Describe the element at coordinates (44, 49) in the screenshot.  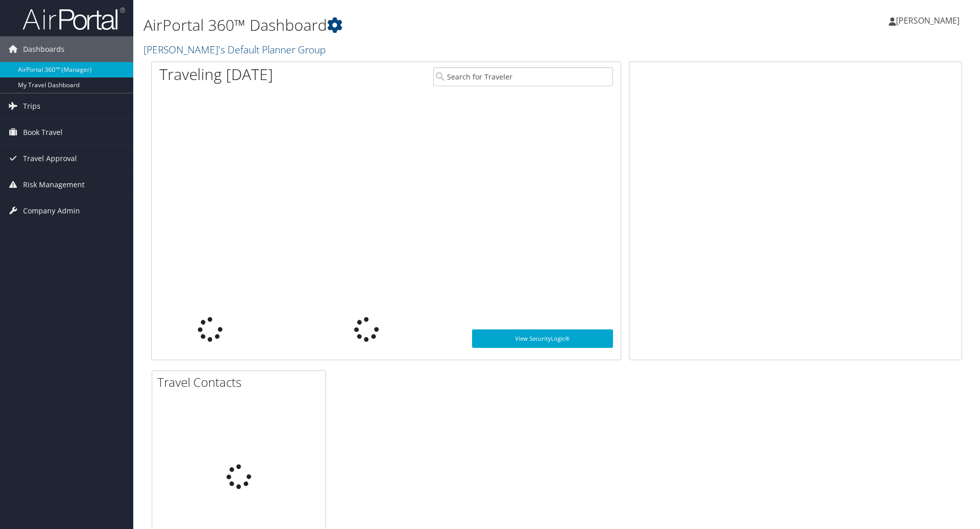
I see `span: Dashboards` at that location.